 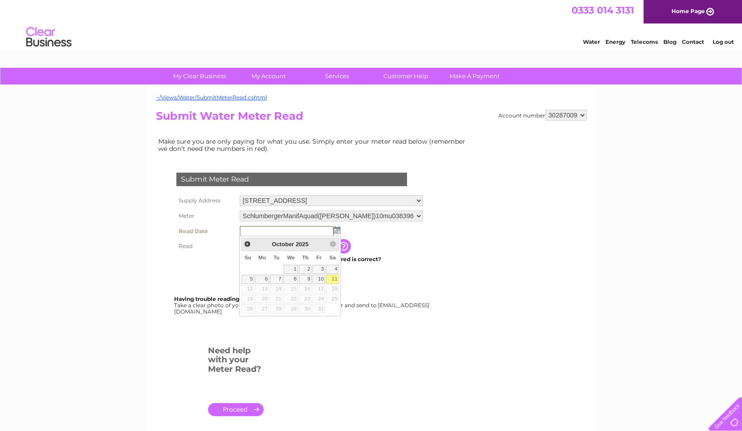 What do you see at coordinates (337, 76) in the screenshot?
I see `a: Services` at bounding box center [337, 76].